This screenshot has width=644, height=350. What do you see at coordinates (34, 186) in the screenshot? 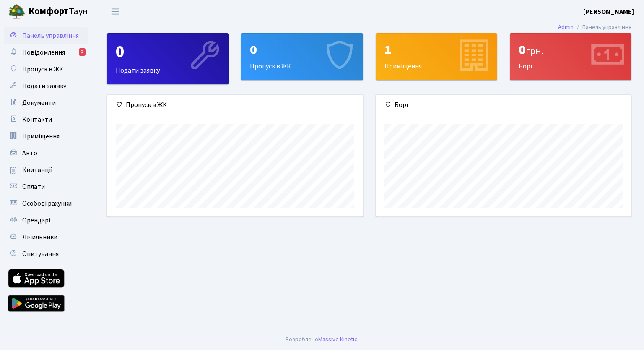
I see `span: Оплати` at bounding box center [34, 186].